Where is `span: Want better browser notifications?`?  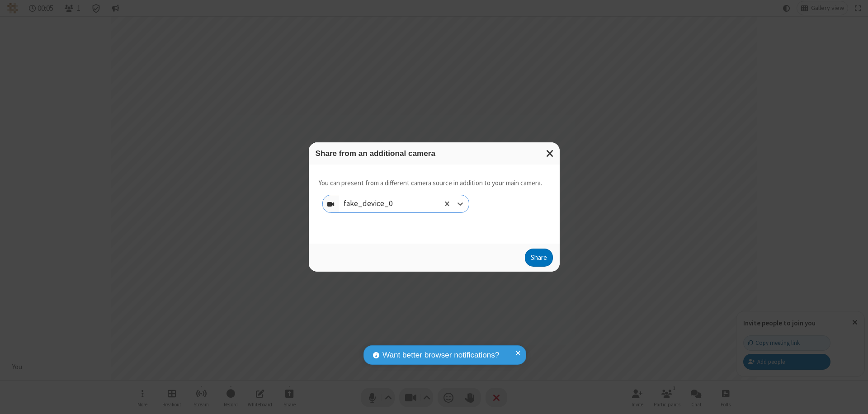
span: Want better browser notifications? is located at coordinates (441, 356).